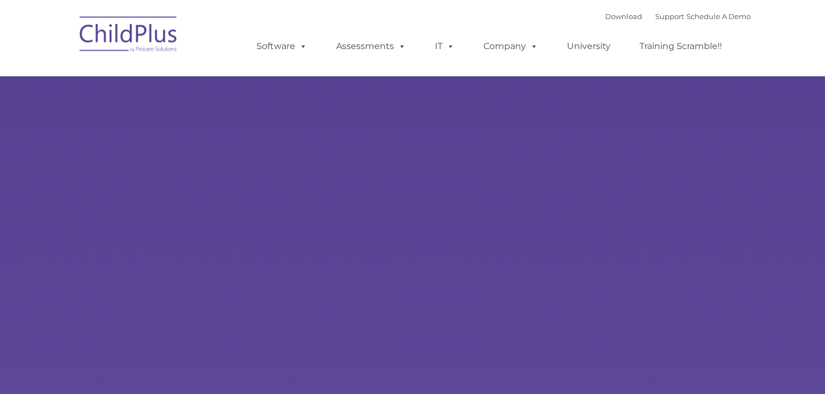  What do you see at coordinates (371, 46) in the screenshot?
I see `a: Assessments` at bounding box center [371, 46].